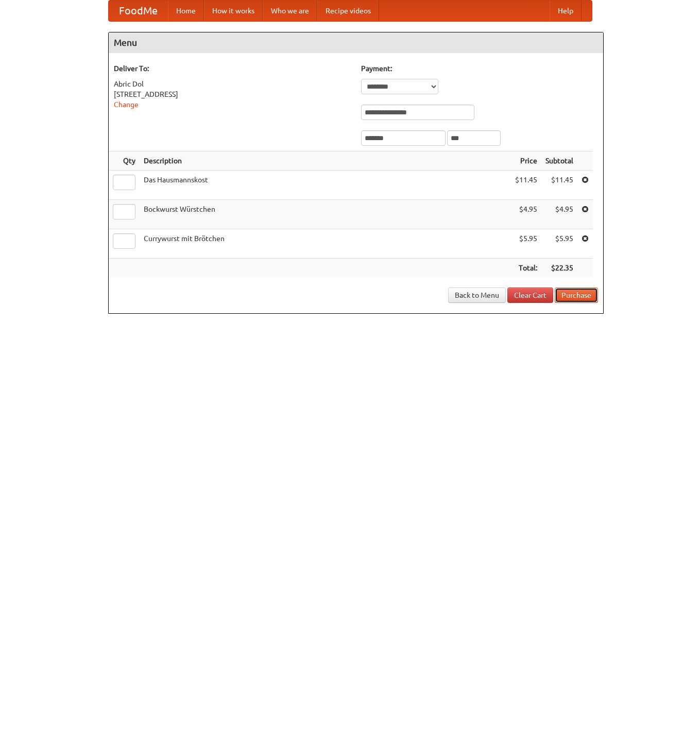 This screenshot has height=729, width=700. Describe the element at coordinates (477, 295) in the screenshot. I see `a: Back to Menu` at that location.